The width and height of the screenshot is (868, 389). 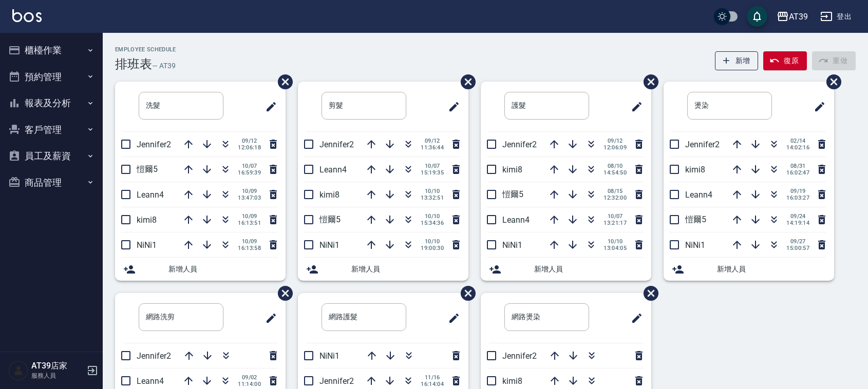 What do you see at coordinates (791, 16) in the screenshot?
I see `button: AT39` at bounding box center [791, 16].